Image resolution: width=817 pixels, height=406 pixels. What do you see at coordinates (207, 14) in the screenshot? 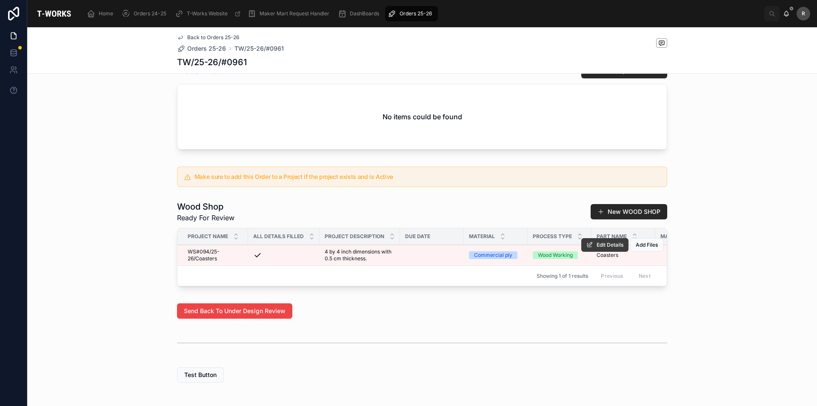
I see `span: T-Works Website` at bounding box center [207, 14].